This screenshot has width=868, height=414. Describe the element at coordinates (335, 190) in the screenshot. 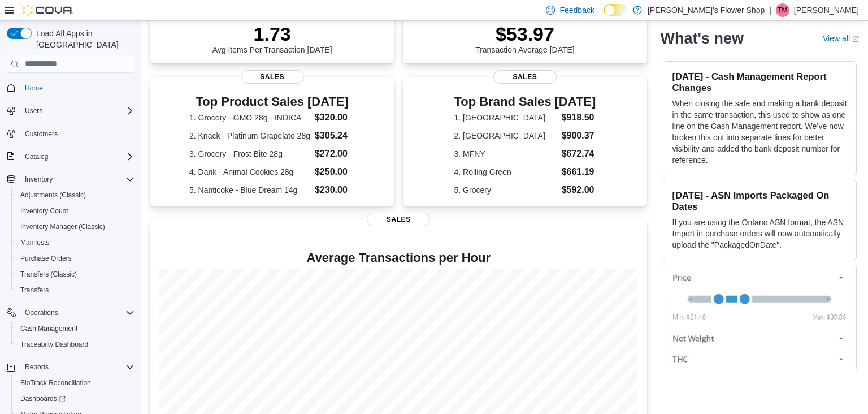

I see `dd: $230.00` at that location.